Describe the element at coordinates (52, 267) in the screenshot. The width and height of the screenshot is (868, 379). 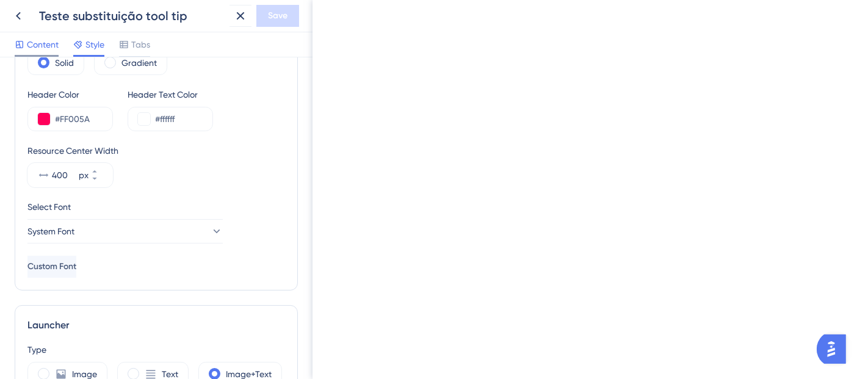
I see `button: Custom Font` at that location.